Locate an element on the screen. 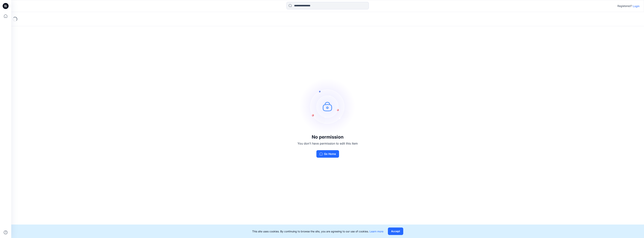 The width and height of the screenshot is (644, 238). img: no-perm.svg is located at coordinates (328, 107).